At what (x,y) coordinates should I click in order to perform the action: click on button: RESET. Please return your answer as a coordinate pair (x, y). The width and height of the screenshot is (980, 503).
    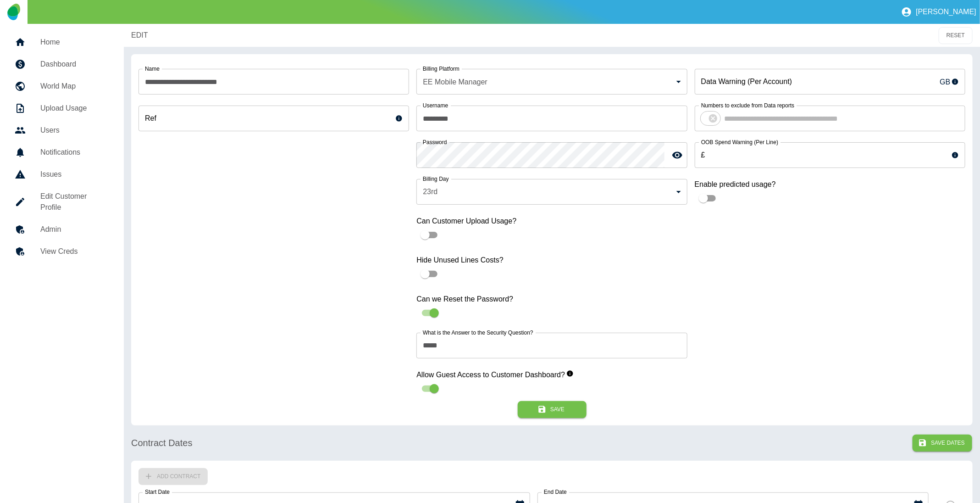
    Looking at the image, I should click on (956, 35).